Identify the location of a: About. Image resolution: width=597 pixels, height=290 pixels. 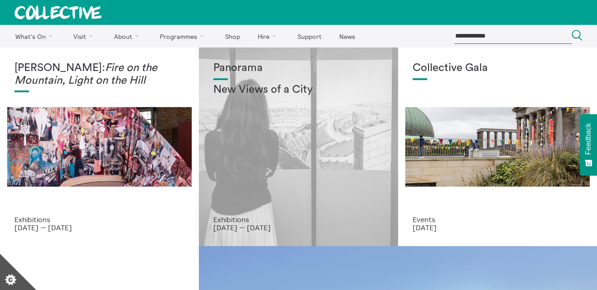
(128, 36).